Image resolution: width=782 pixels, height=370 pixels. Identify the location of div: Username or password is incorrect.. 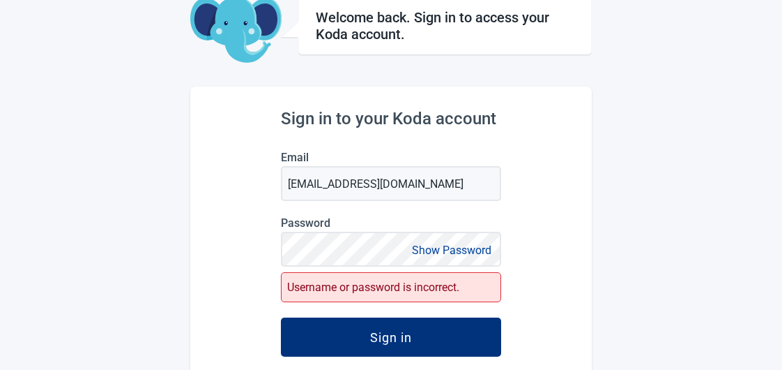
(391, 287).